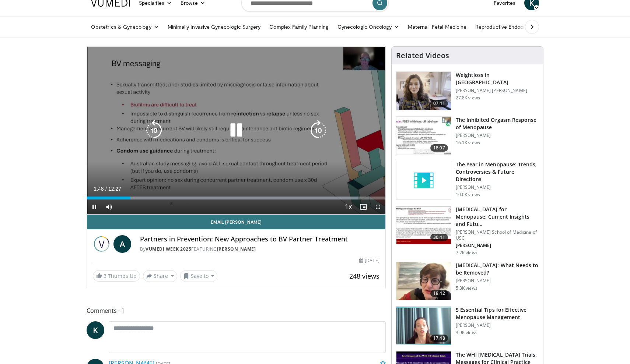 This screenshot has width=630, height=364. What do you see at coordinates (423, 281) in the screenshot?
I see `img: 4d0a4bbe-a17a-46ab-a4ad-f5554927e0d3.150x105_q85_crop-smart_upscale.jpg` at bounding box center [423, 281].